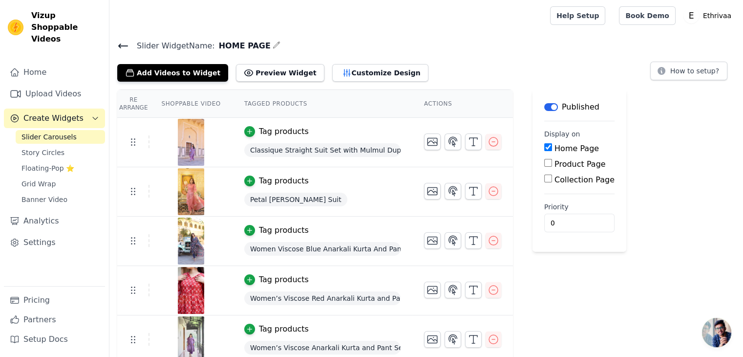 The height and width of the screenshot is (357, 743). I want to click on a: Pricing, so click(54, 300).